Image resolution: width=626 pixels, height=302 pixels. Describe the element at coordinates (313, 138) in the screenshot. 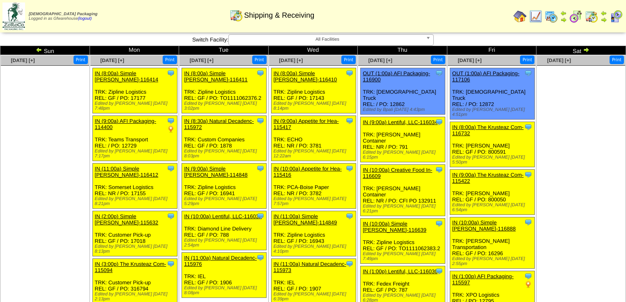

I see `div: TRK: ECHO REL: NR / PO: 3781` at that location.